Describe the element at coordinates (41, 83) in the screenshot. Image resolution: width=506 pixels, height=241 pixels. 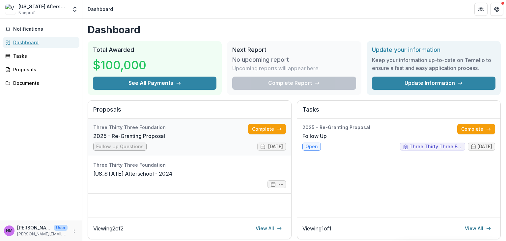
I see `a: Documents` at that location.